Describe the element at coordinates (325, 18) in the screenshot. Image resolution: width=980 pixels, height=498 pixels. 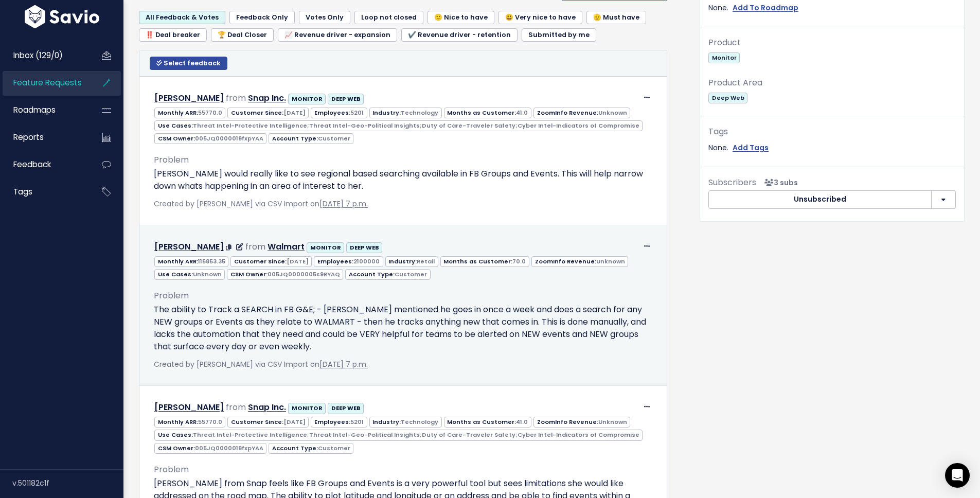
I see `a: Votes Only` at that location.